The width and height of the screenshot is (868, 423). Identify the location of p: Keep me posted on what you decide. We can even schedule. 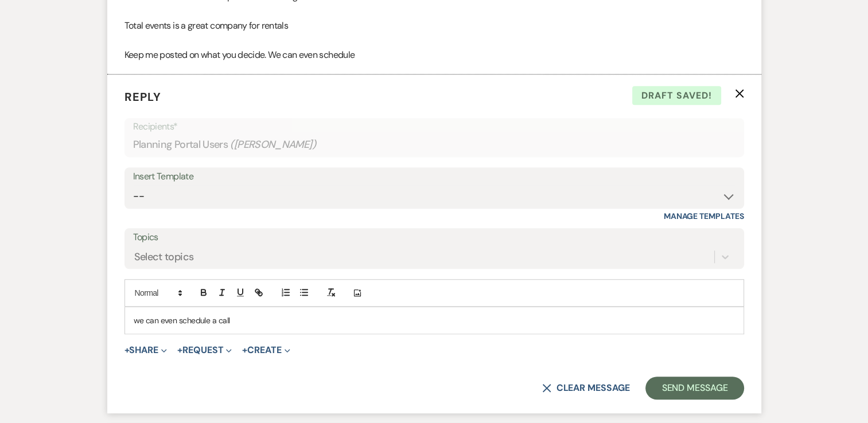
(434, 55).